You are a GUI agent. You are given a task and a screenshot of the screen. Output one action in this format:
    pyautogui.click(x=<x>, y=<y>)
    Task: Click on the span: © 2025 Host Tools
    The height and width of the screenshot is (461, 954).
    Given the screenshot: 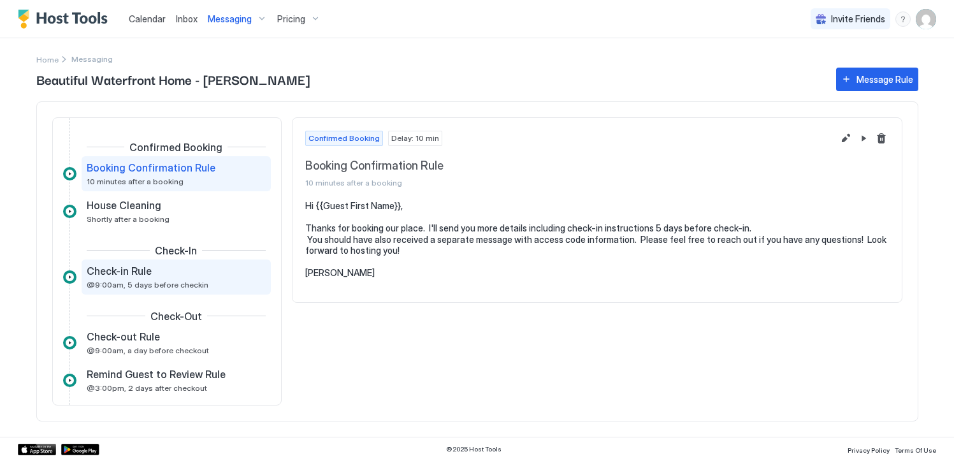 What is the action you would take?
    pyautogui.click(x=473, y=448)
    